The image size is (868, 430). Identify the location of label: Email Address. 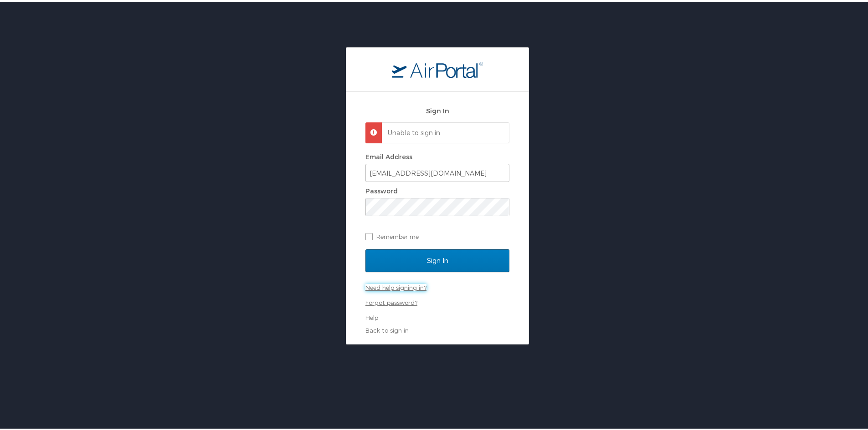
(389, 155).